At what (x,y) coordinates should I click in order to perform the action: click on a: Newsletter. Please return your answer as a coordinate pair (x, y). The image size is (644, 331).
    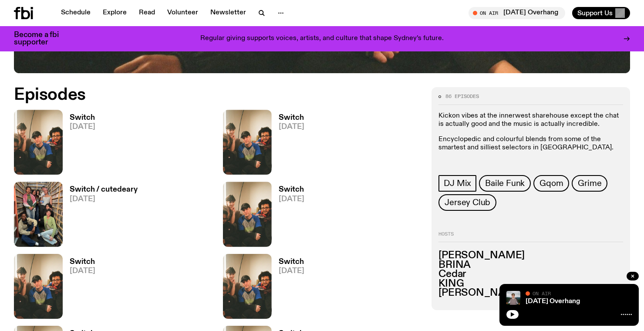
    Looking at the image, I should click on (228, 13).